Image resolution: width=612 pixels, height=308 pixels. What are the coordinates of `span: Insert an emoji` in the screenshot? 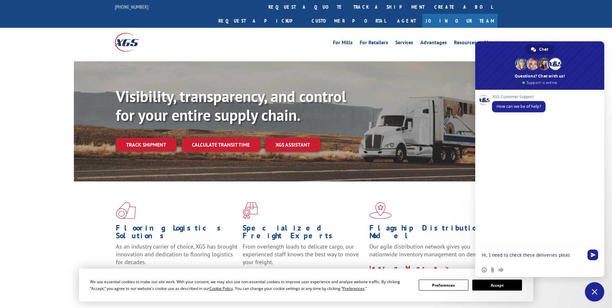 It's located at (484, 270).